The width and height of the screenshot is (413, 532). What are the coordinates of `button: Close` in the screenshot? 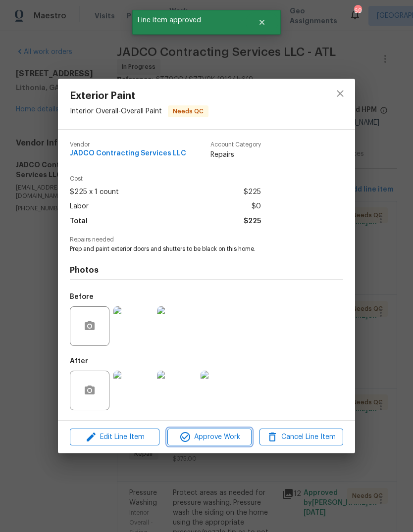 It's located at (262, 22).